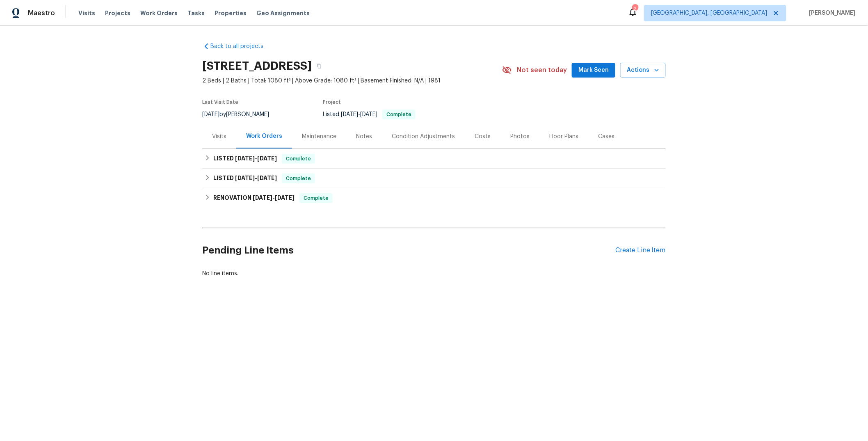  Describe the element at coordinates (640, 250) in the screenshot. I see `div: Create Line Item` at that location.